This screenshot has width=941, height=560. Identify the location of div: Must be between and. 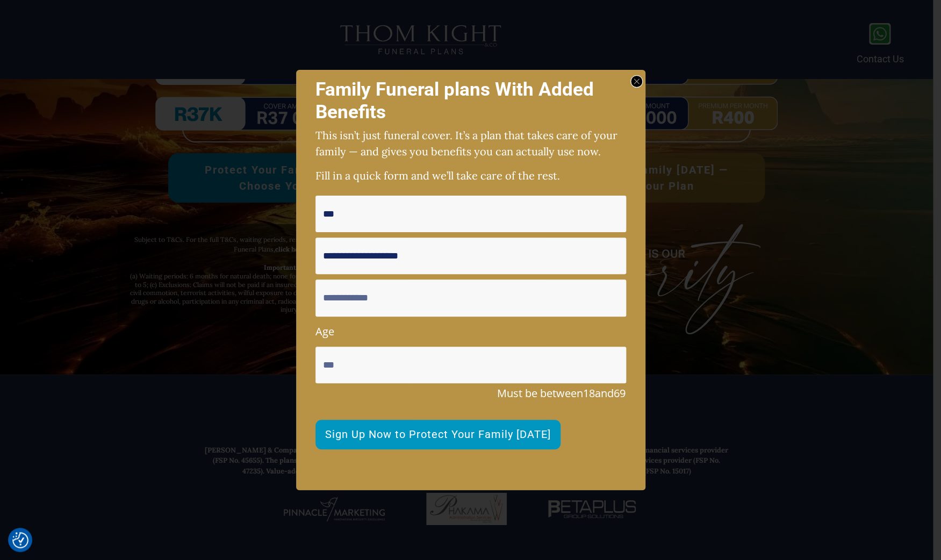
(470, 393).